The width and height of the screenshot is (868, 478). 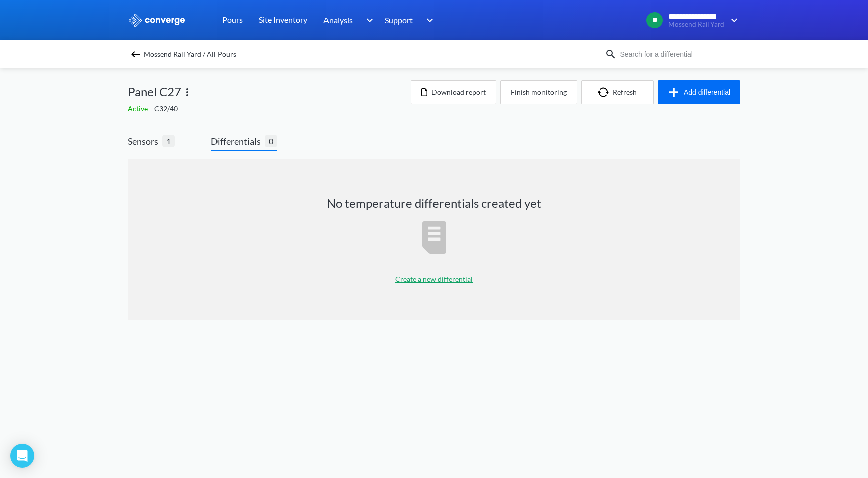 I want to click on span: Mossend Rail Yard / All Pours, so click(x=190, y=54).